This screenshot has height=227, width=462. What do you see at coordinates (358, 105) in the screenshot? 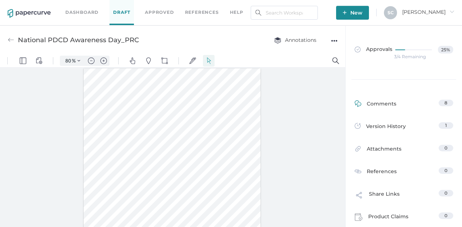
I see `img: comment-icon-green.53608309.svg` at bounding box center [358, 105].